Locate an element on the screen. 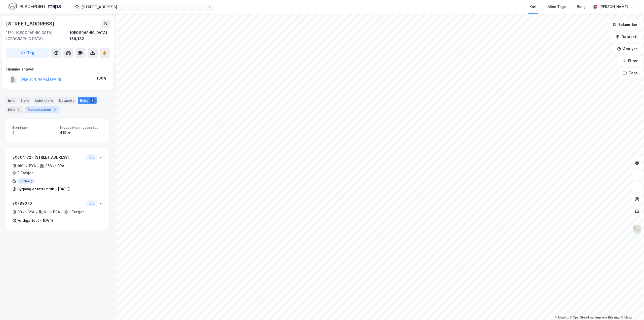 This screenshot has width=644, height=320. button: Datasett is located at coordinates (627, 37).